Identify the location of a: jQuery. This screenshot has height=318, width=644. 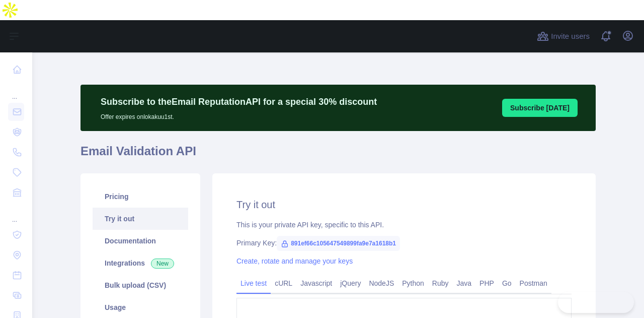
(350, 283).